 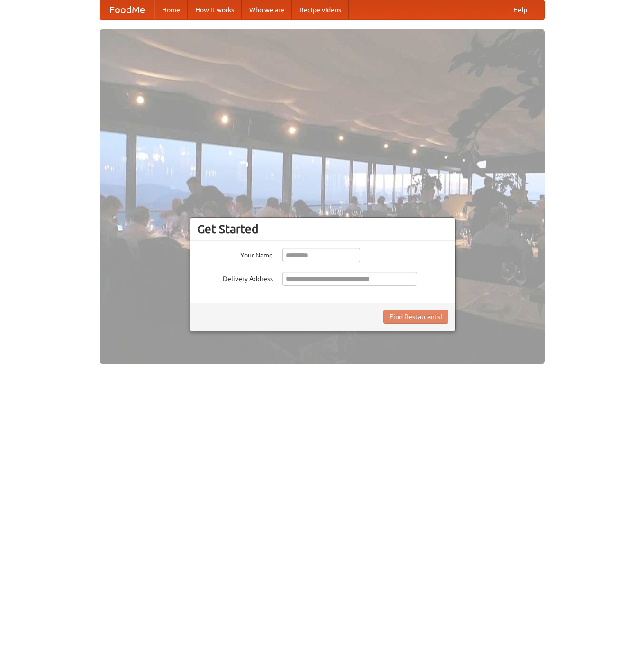 I want to click on a: Help, so click(x=520, y=10).